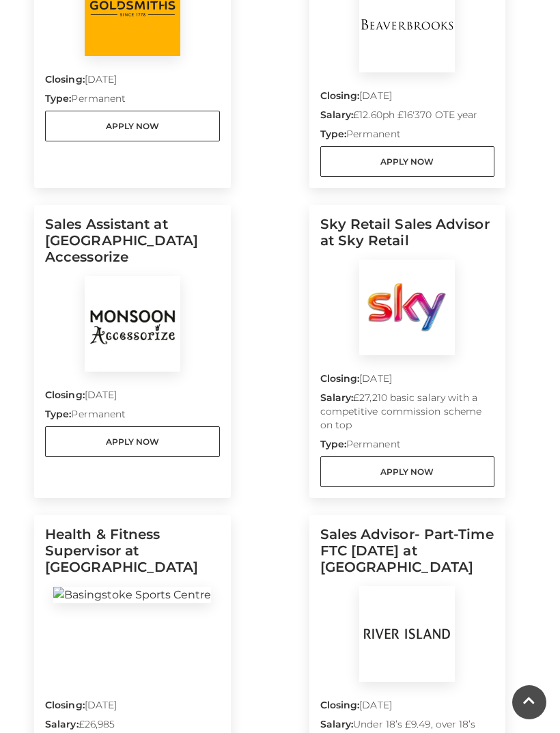 This screenshot has width=560, height=733. What do you see at coordinates (408, 238) in the screenshot?
I see `h5: Sky Retail Sales Advisor at Sky Retail` at bounding box center [408, 238].